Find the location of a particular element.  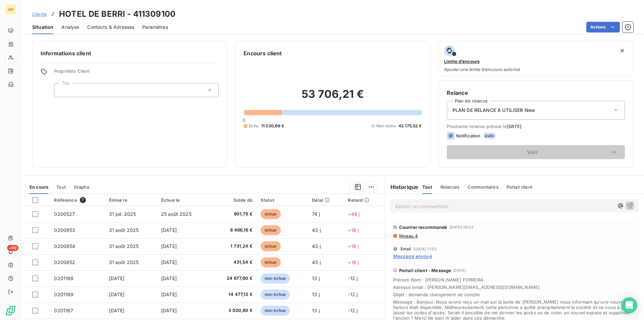

h6: Relance is located at coordinates (536, 93).